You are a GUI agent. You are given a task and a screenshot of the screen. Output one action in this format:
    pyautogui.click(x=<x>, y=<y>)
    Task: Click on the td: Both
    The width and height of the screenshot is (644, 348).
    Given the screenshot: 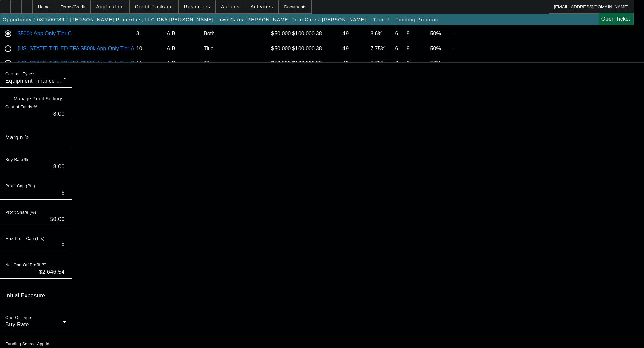 What is the action you would take?
    pyautogui.click(x=223, y=34)
    